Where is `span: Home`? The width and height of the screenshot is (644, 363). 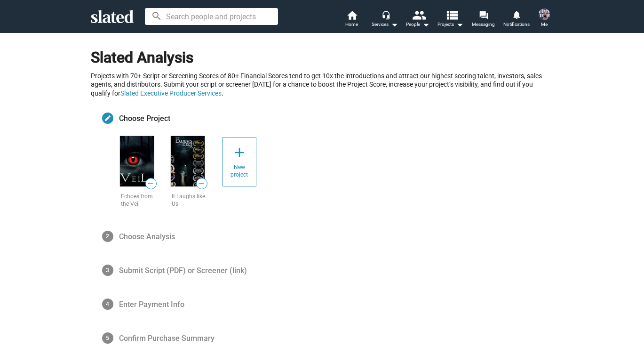
span: Home is located at coordinates (351, 25).